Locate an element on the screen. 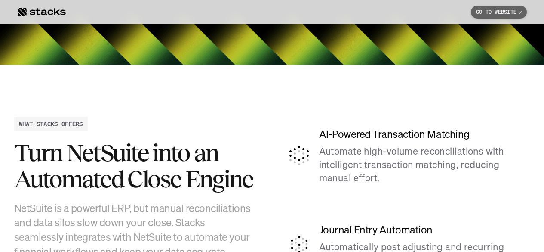  a: GO TO WEBSITE is located at coordinates (499, 12).